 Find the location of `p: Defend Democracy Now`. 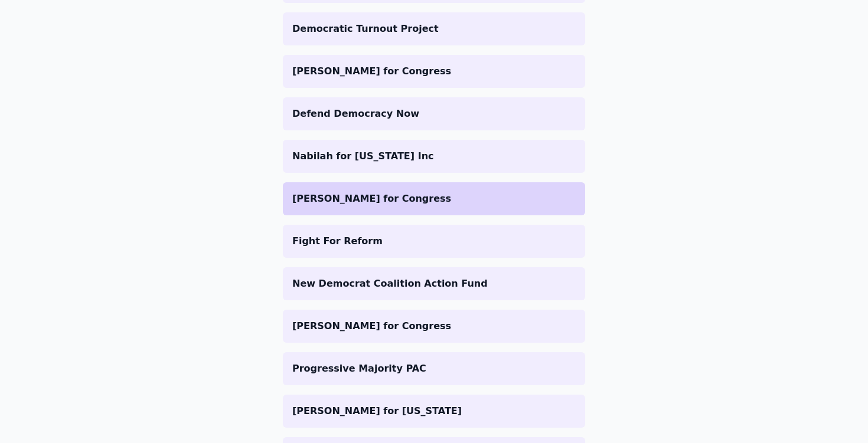

p: Defend Democracy Now is located at coordinates (434, 114).